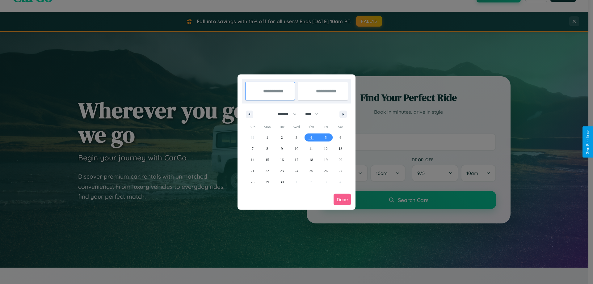 This screenshot has height=284, width=593. I want to click on span: Sun, so click(252, 127).